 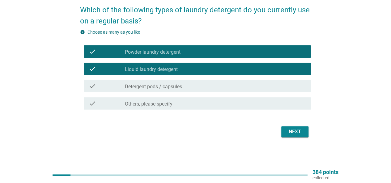 What do you see at coordinates (151, 70) in the screenshot?
I see `label: Liquid laundry detergent` at bounding box center [151, 70].